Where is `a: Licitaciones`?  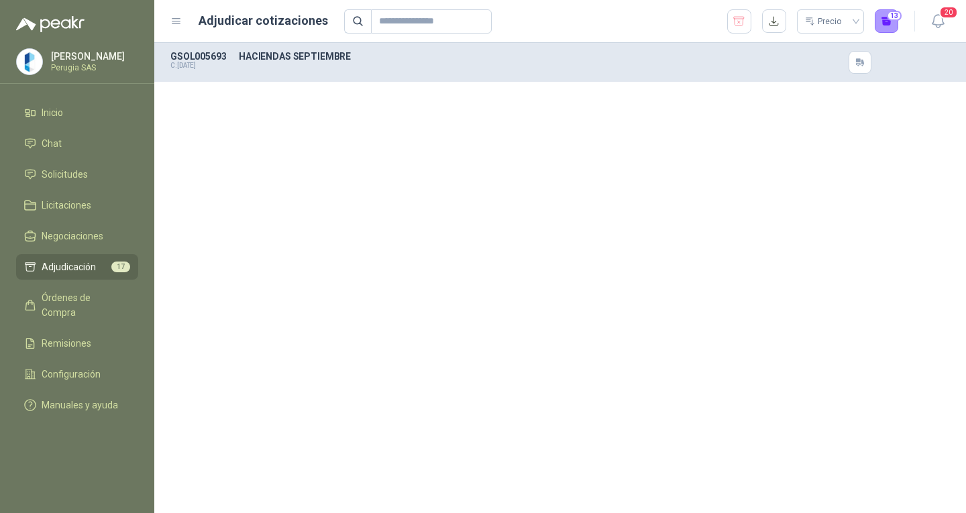
a: Licitaciones is located at coordinates (77, 205).